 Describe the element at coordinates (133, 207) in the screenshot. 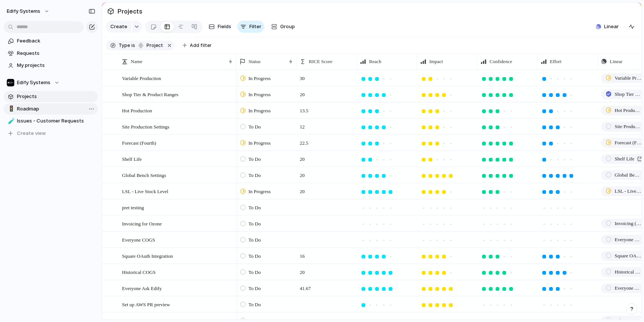

I see `span: pret testing` at that location.